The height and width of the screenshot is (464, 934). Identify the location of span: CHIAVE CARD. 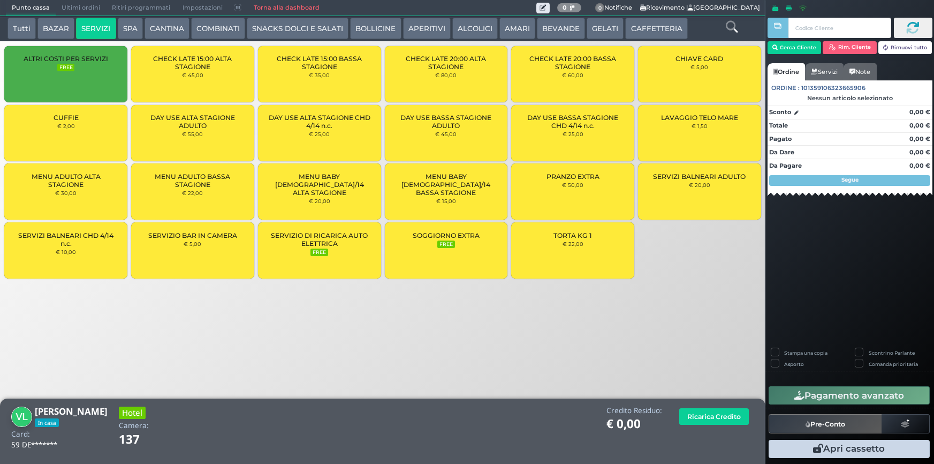
(699, 58).